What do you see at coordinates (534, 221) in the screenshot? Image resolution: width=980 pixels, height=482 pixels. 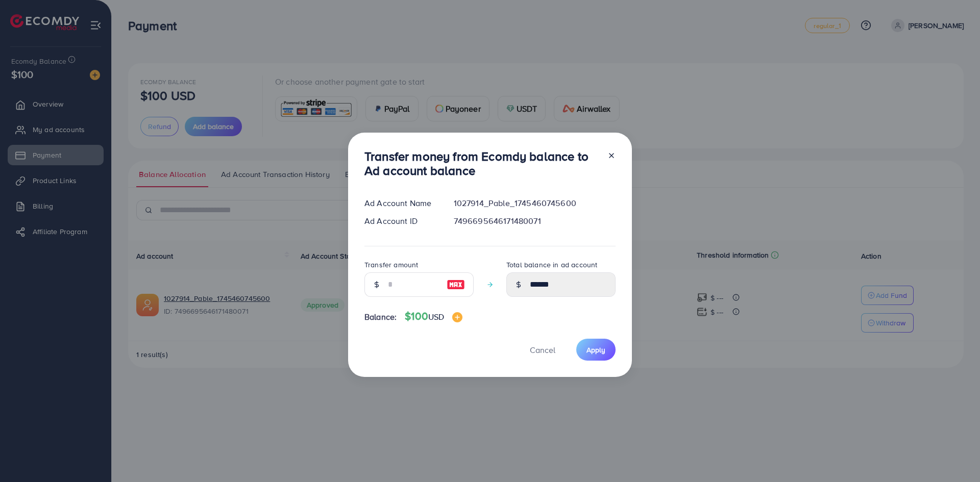 I see `div: 7496695646171480071` at bounding box center [534, 221].